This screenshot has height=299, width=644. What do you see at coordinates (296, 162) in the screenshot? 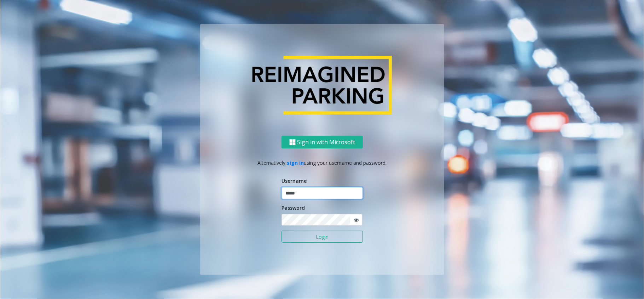
I see `a: sign in` at bounding box center [296, 162].